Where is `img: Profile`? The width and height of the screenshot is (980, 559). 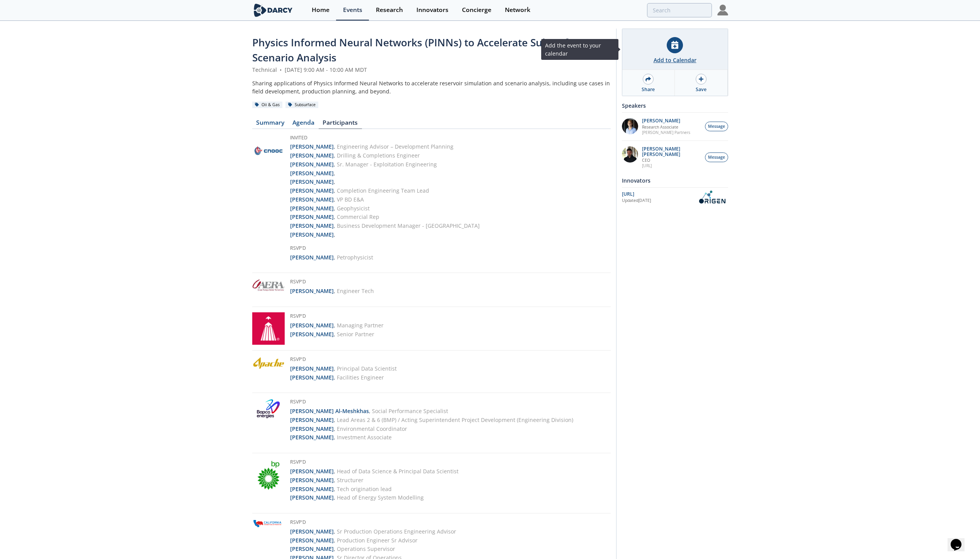
img: Profile is located at coordinates (722, 10).